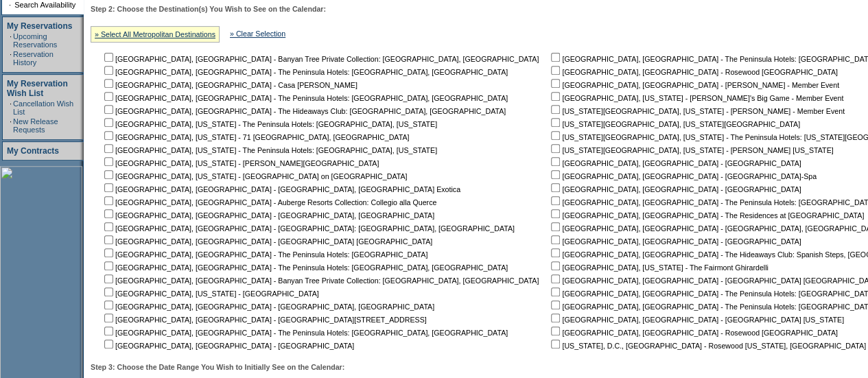 This screenshot has height=378, width=868. I want to click on a: Reservation History, so click(33, 58).